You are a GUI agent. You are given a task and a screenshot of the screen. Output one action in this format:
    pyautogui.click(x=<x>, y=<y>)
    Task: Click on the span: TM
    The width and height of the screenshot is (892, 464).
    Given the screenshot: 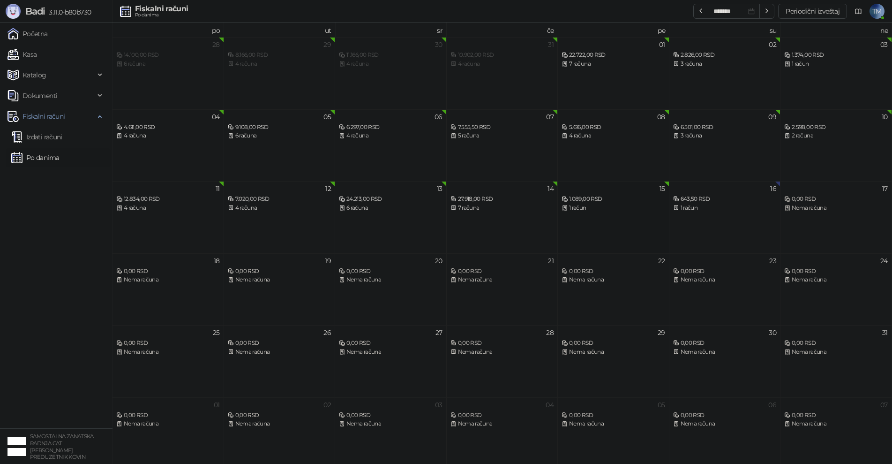 What is the action you would take?
    pyautogui.click(x=877, y=11)
    